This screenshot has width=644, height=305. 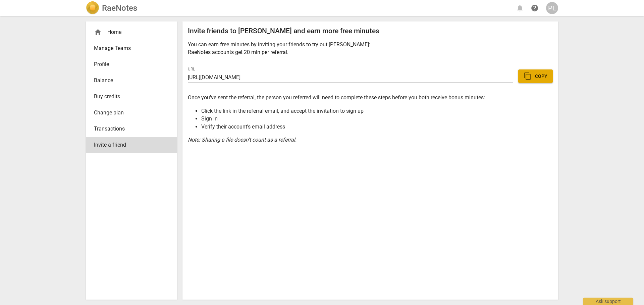 What do you see at coordinates (528, 76) in the screenshot?
I see `span: content_copy` at bounding box center [528, 76].